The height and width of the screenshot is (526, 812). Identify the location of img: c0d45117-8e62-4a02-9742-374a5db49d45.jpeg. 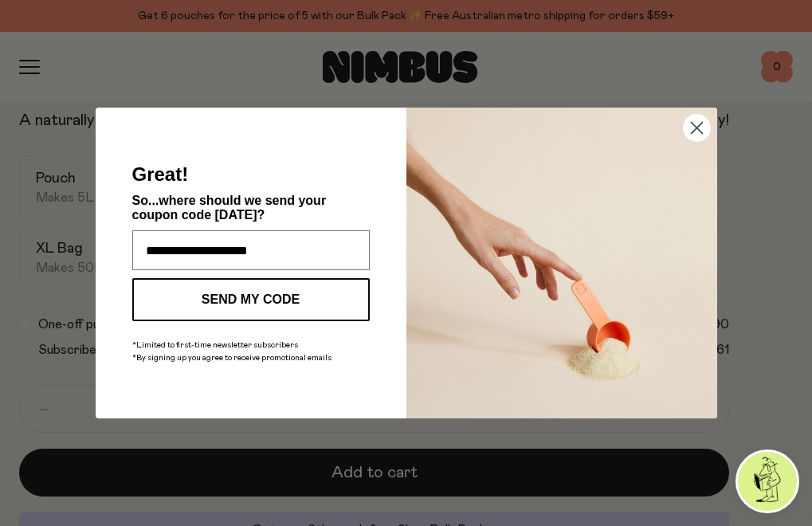
(562, 263).